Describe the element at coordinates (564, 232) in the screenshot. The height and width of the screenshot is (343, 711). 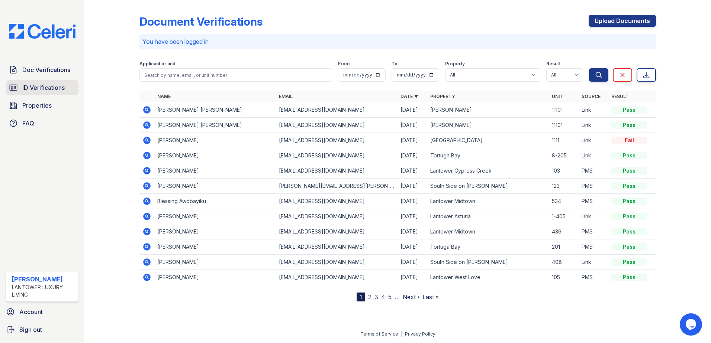
I see `td: 436` at that location.